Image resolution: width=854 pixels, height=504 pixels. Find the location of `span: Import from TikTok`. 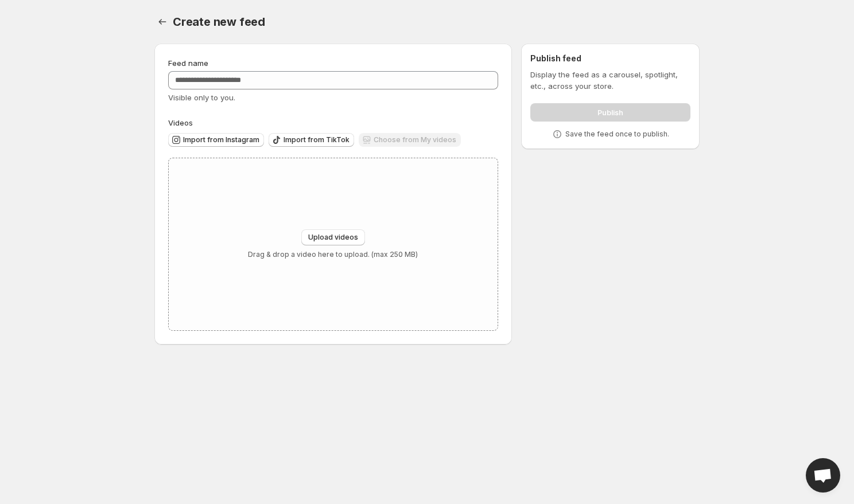

span: Import from TikTok is located at coordinates (316, 140).